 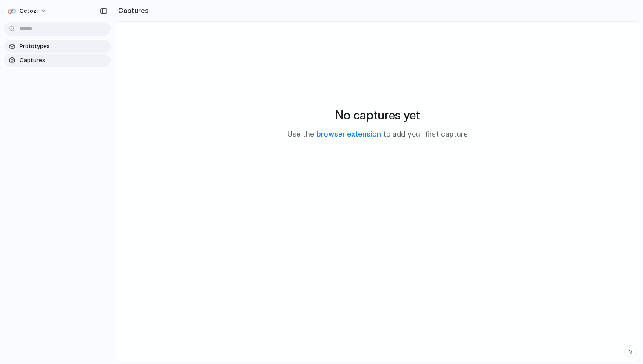 I want to click on span: Captures, so click(x=63, y=60).